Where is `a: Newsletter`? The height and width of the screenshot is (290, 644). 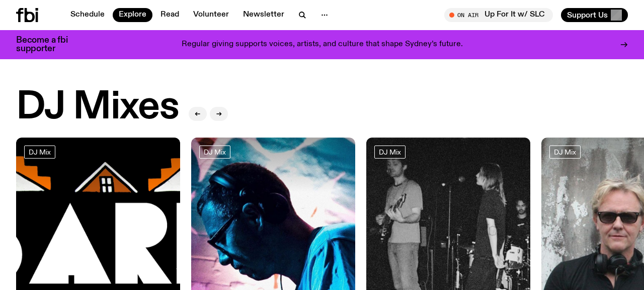 a: Newsletter is located at coordinates (263, 15).